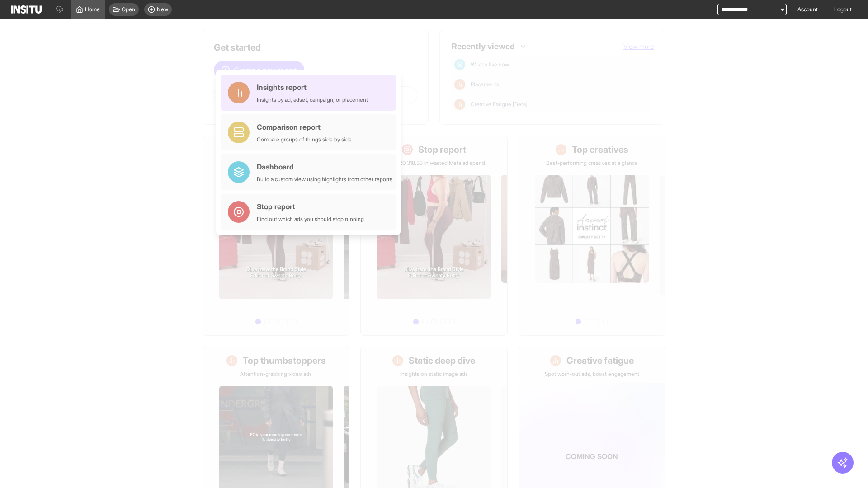 The image size is (868, 488). Describe the element at coordinates (304, 127) in the screenshot. I see `div: Comparison report` at that location.